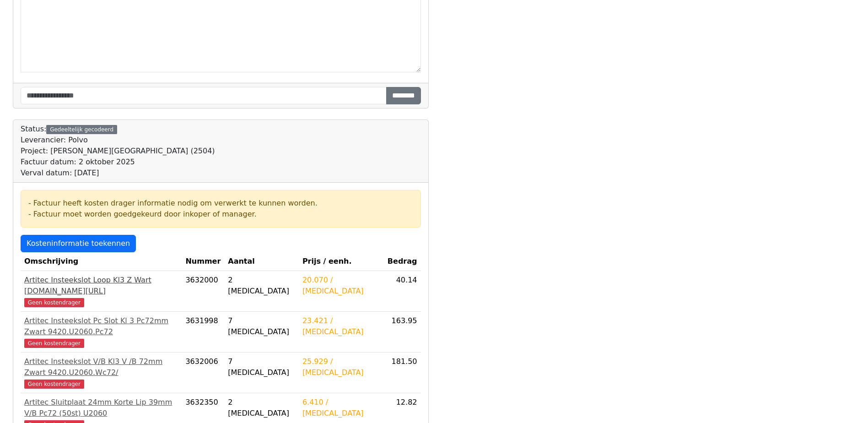  I want to click on div: Status:, so click(118, 152).